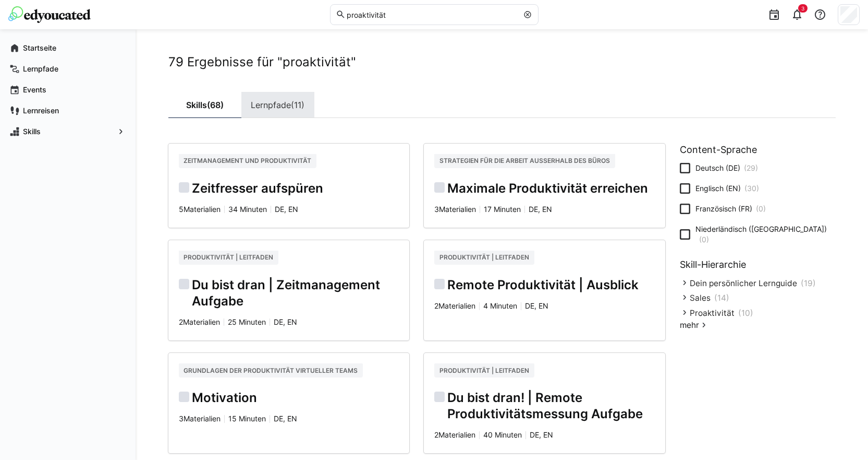 This screenshot has width=868, height=460. What do you see at coordinates (289, 398) in the screenshot?
I see `h2: Motivation` at bounding box center [289, 398].